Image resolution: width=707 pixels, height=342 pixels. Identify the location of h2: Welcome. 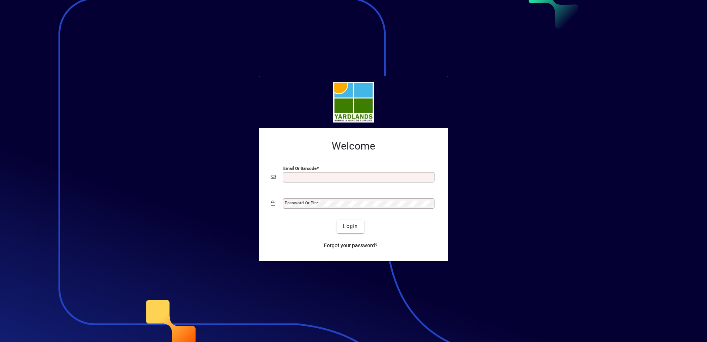
(353, 146).